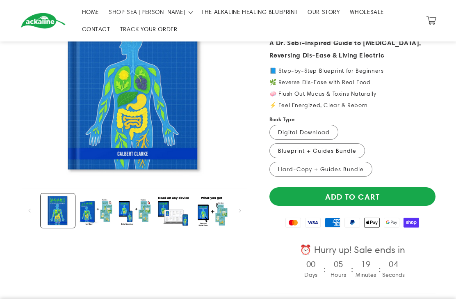 This screenshot has height=299, width=456. I want to click on label: Blueprint + Guides Bundle, so click(317, 151).